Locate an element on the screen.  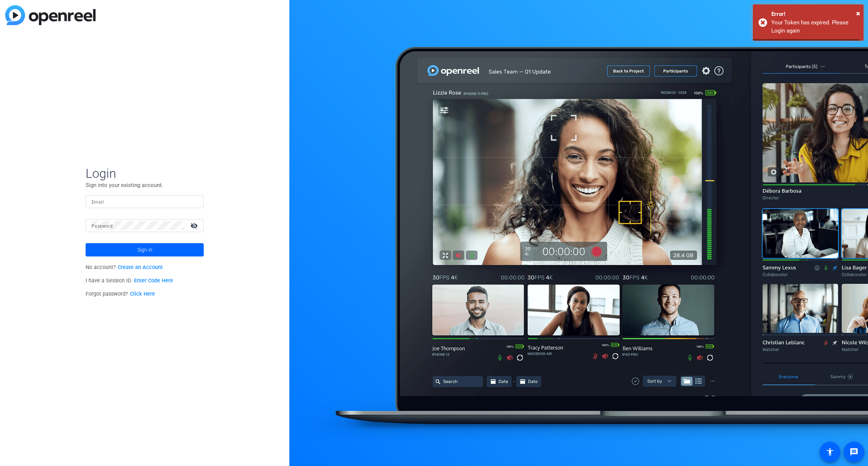
mat-label: Password is located at coordinates (102, 226).